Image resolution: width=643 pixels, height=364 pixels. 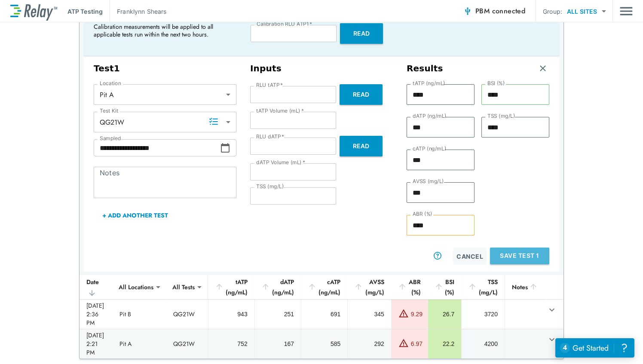 I want to click on div: cATP (ng/mL), so click(x=324, y=287).